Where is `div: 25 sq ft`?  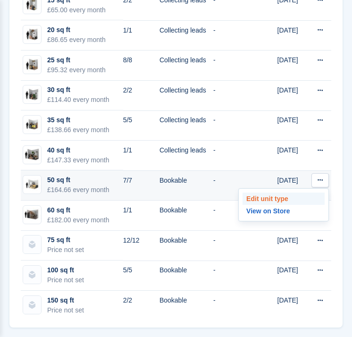
div: 25 sq ft is located at coordinates (76, 60).